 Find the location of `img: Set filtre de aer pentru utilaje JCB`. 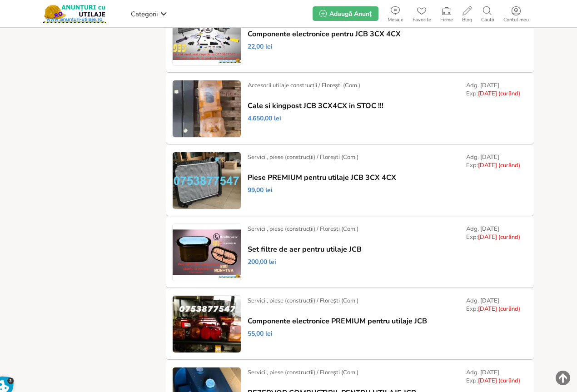

img: Set filtre de aer pentru utilaje JCB is located at coordinates (207, 252).